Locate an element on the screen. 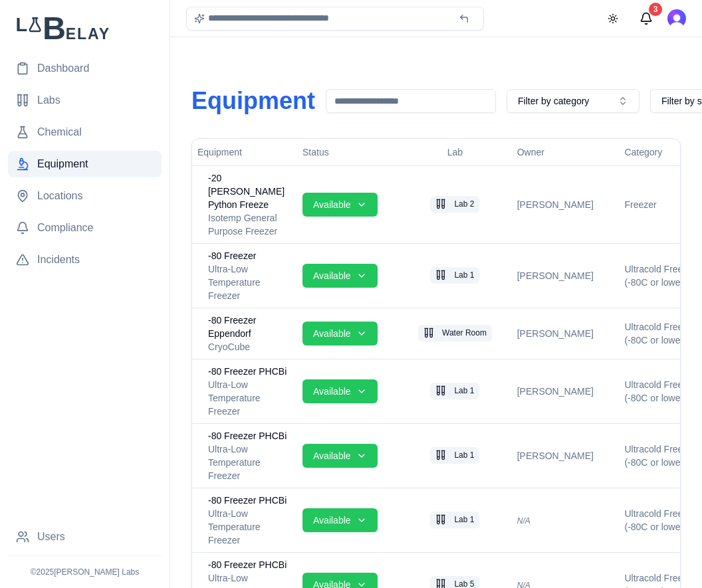  a: Compliance is located at coordinates (84, 228).